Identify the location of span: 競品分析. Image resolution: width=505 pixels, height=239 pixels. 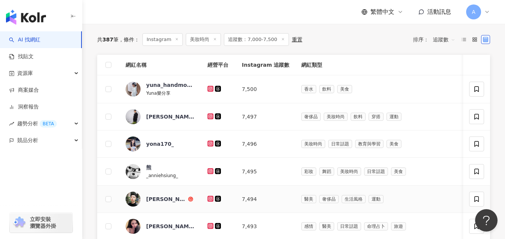
(28, 140).